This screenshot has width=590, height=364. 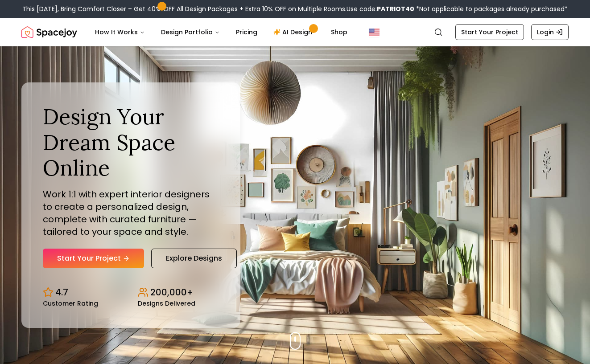 I want to click on p: 200,000+, so click(x=172, y=292).